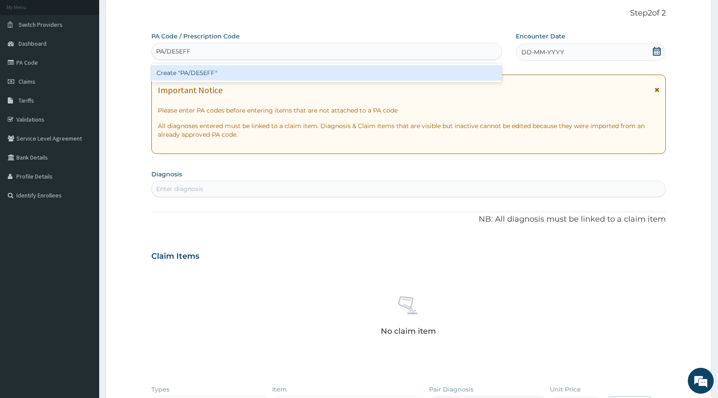 The width and height of the screenshot is (718, 398). What do you see at coordinates (152, 15) in the screenshot?
I see `div: Minimize live chat window` at bounding box center [152, 15].